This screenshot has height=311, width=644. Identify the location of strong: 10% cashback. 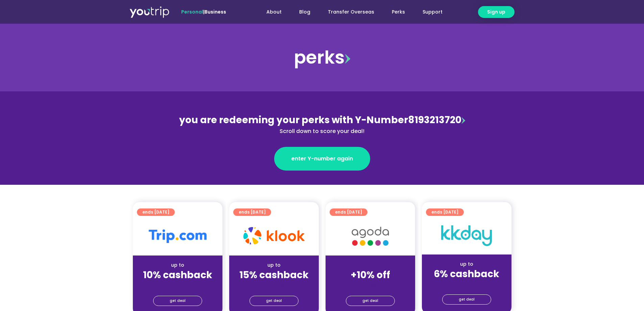
(177, 274).